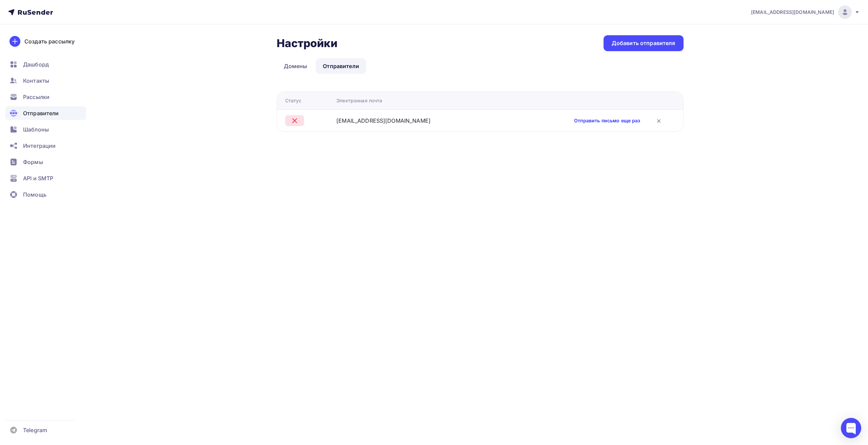  I want to click on a: Домены, so click(296, 66).